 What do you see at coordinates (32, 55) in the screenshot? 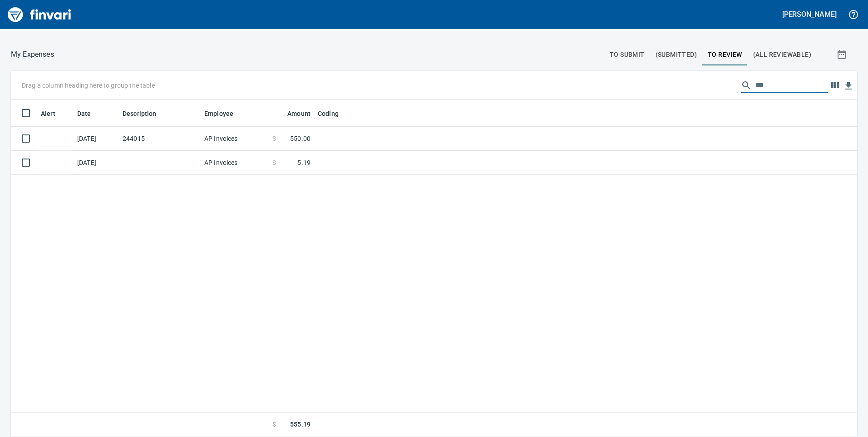
I see `p: My Expenses` at bounding box center [32, 55].